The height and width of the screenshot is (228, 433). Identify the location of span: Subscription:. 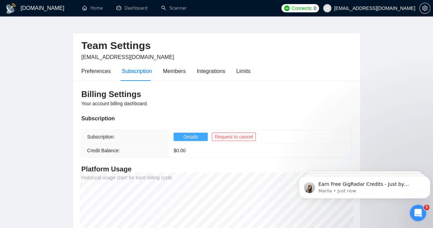
(101, 137).